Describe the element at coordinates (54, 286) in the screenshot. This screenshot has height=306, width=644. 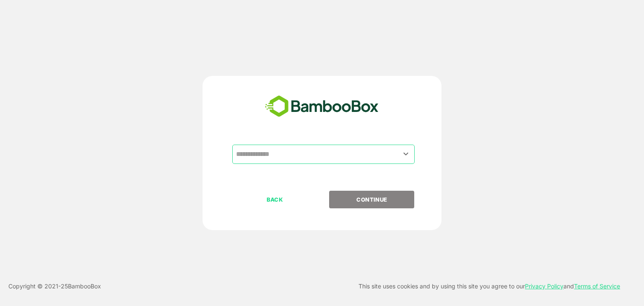
I see `p: Copyright © 2021- 25 BambooBox` at that location.